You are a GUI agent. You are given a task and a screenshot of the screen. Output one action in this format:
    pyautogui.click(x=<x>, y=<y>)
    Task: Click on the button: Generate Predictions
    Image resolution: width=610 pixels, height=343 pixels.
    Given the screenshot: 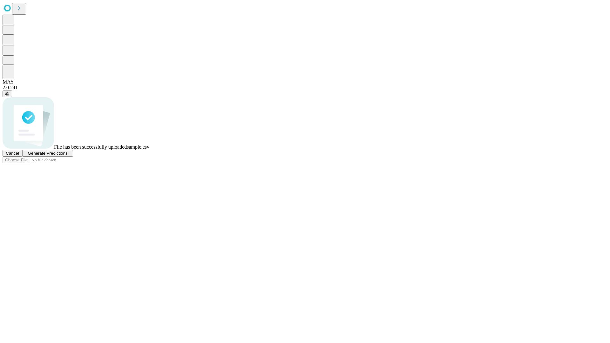 What is the action you would take?
    pyautogui.click(x=48, y=153)
    